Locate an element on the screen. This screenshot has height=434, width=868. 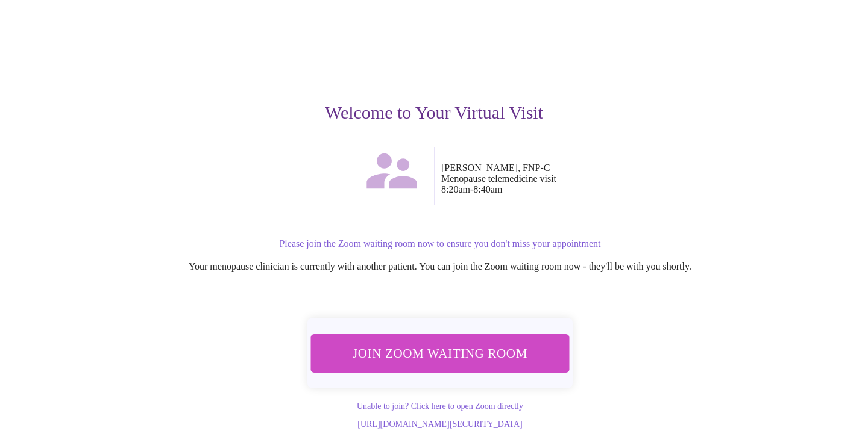
button: Join Zoom Waiting Room is located at coordinates (440, 353).